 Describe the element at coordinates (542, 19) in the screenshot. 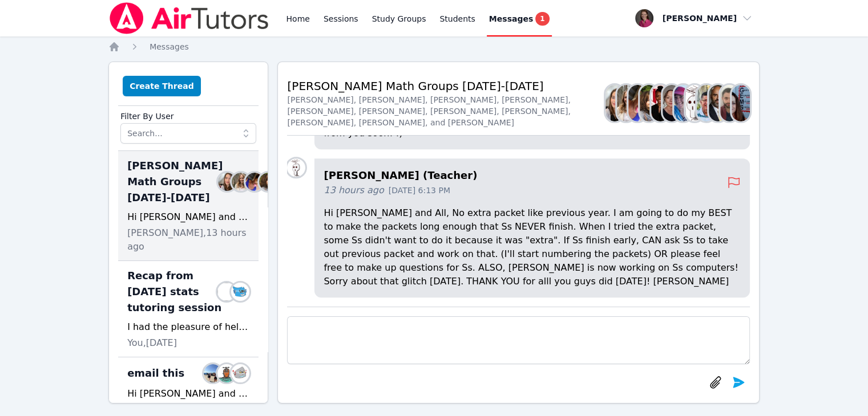

I see `span: 1` at that location.